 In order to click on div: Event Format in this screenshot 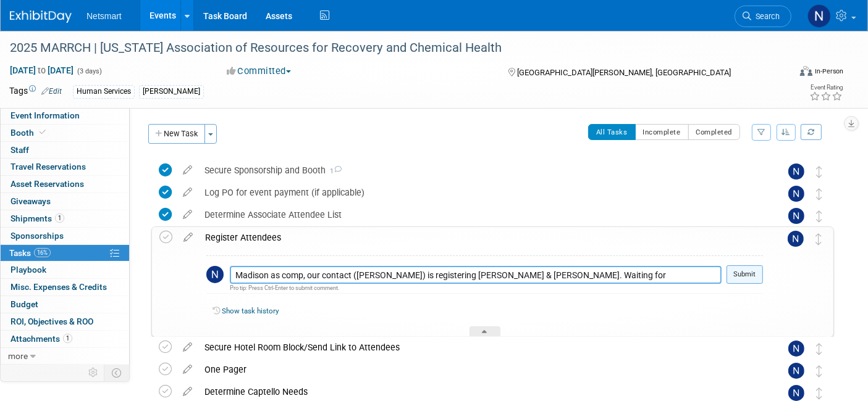, I will do `click(782, 74)`.